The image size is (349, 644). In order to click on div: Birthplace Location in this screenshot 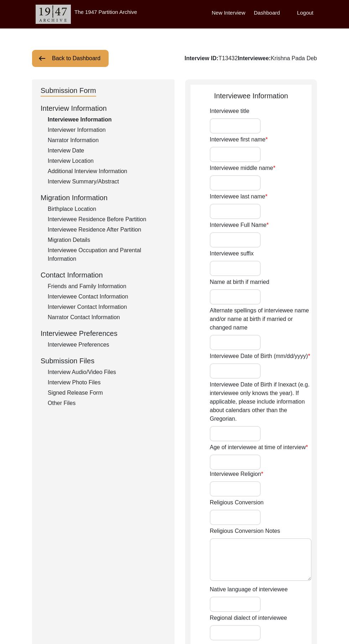, I will do `click(107, 209)`.